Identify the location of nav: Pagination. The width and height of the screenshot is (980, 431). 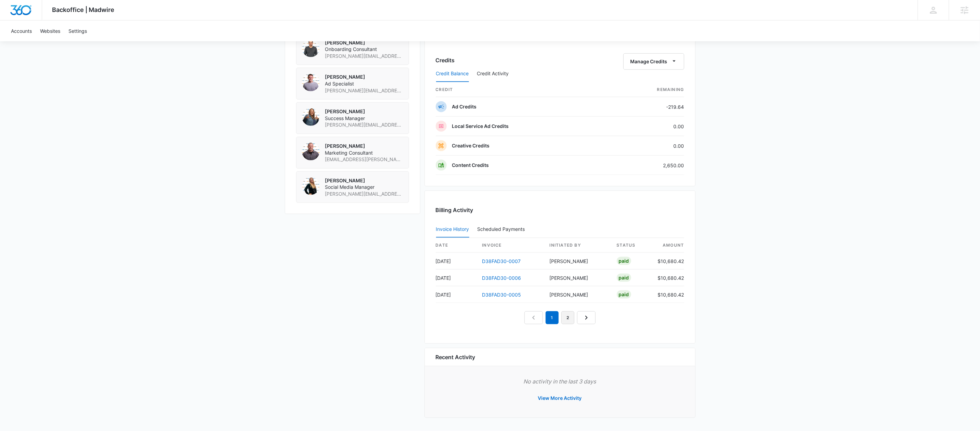
(560, 318).